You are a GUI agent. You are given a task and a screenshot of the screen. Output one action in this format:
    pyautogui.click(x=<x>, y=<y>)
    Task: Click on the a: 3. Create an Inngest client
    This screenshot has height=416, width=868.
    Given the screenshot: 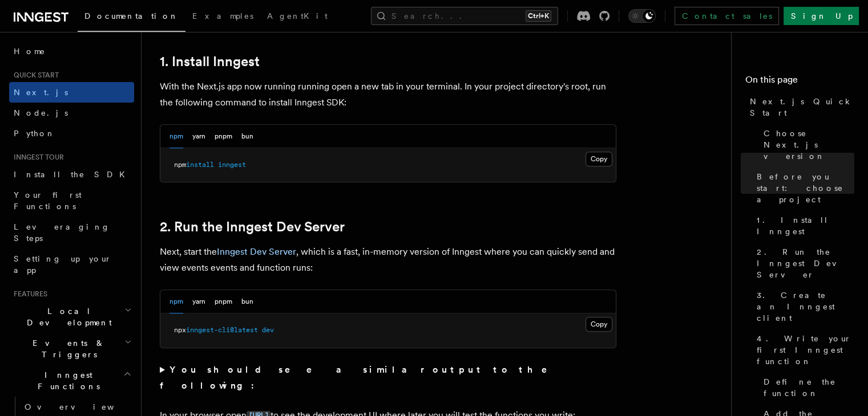 What is the action you would take?
    pyautogui.click(x=802, y=306)
    